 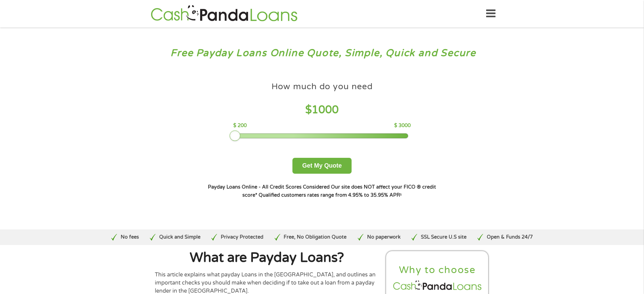 What do you see at coordinates (130, 237) in the screenshot?
I see `p: No fees` at bounding box center [130, 237].